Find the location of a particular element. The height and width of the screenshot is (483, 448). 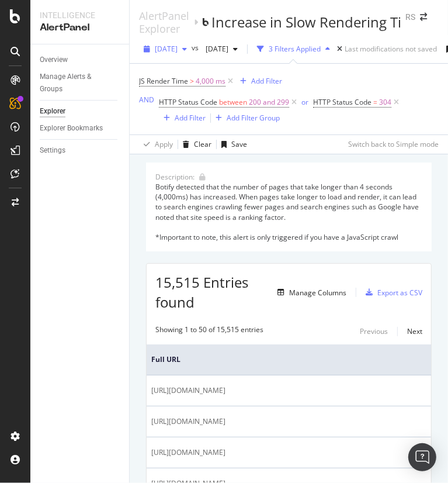

div: Intelligence is located at coordinates (79, 15).